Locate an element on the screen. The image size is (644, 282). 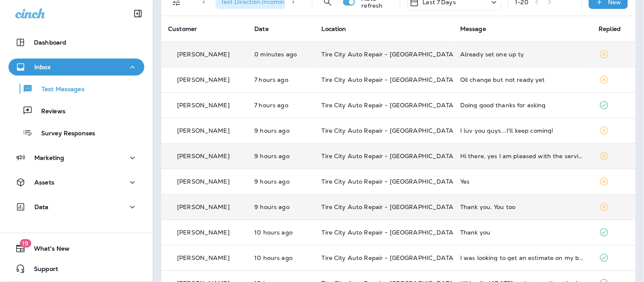
button: Collapse Sidebar is located at coordinates (138, 13).